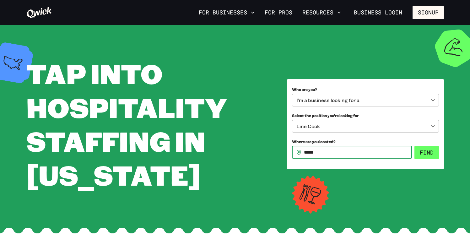 The width and height of the screenshot is (470, 245). Describe the element at coordinates (428, 13) in the screenshot. I see `button: Signup` at that location.